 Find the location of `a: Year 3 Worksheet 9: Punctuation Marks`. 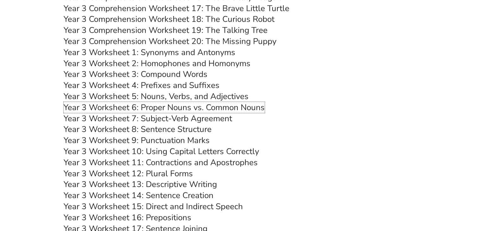

a: Year 3 Worksheet 9: Punctuation Marks is located at coordinates (136, 140).